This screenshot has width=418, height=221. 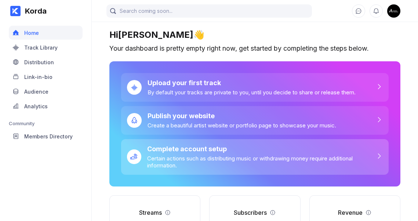 What do you see at coordinates (41, 47) in the screenshot?
I see `div: Track Library` at bounding box center [41, 47].